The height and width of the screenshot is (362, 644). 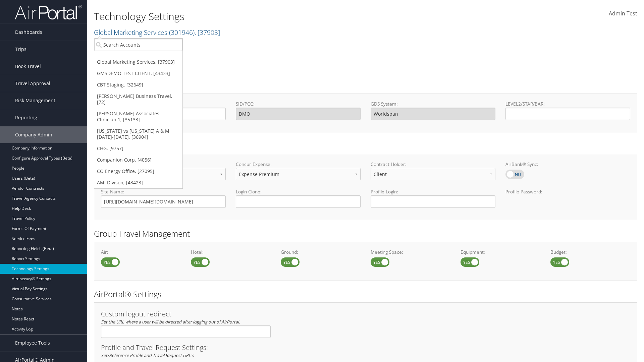 What do you see at coordinates (186, 314) in the screenshot?
I see `h3: Custom logout redirect` at bounding box center [186, 314].